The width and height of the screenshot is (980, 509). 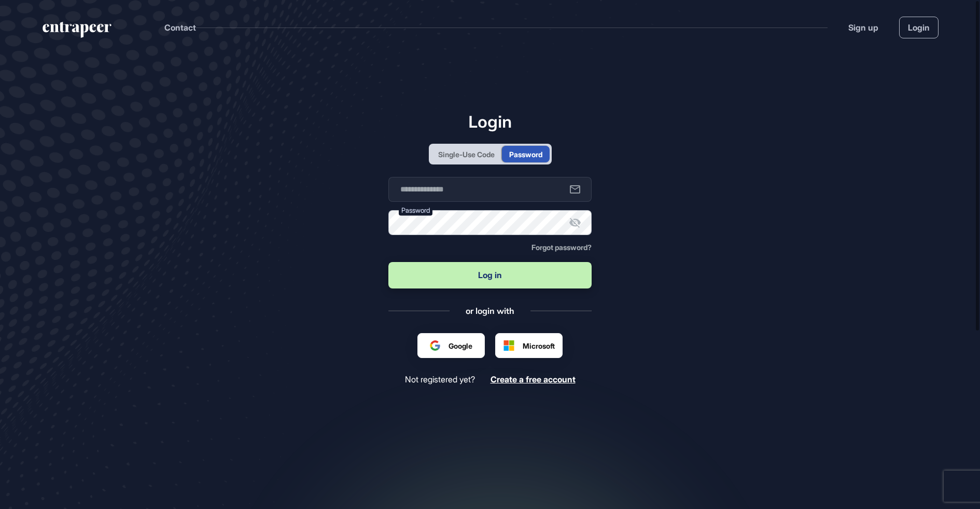 I want to click on a: Sign up, so click(x=863, y=28).